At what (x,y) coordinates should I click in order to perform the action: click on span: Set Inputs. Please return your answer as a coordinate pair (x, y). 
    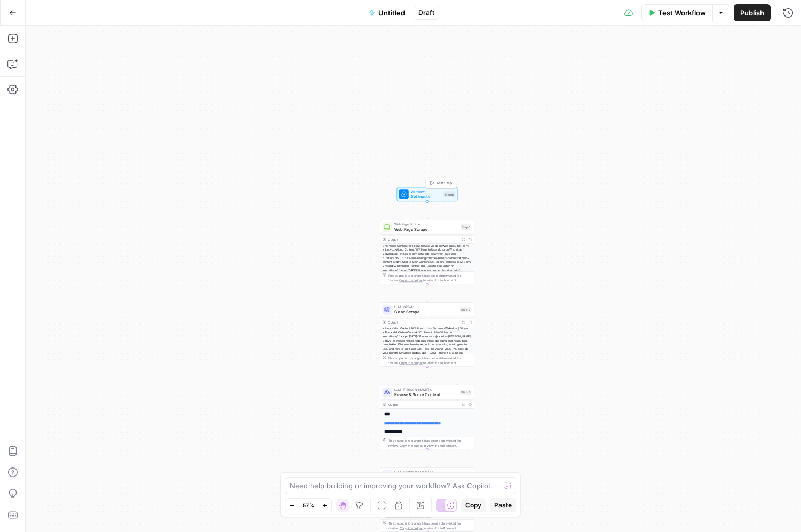
    Looking at the image, I should click on (426, 196).